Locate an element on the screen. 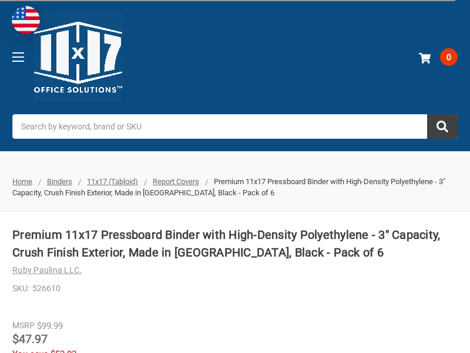 The image size is (470, 353). div: MSRP is located at coordinates (24, 325).